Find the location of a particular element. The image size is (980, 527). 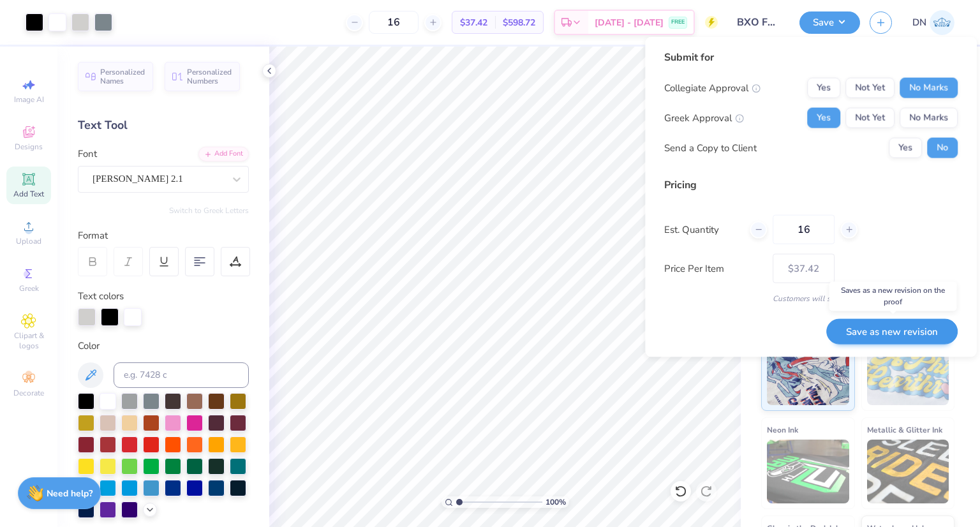

label: Font is located at coordinates (88, 153).